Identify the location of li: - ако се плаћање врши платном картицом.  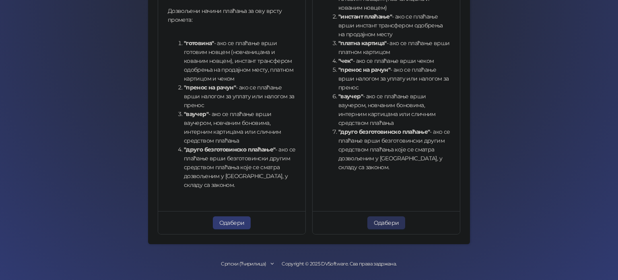
(394, 47).